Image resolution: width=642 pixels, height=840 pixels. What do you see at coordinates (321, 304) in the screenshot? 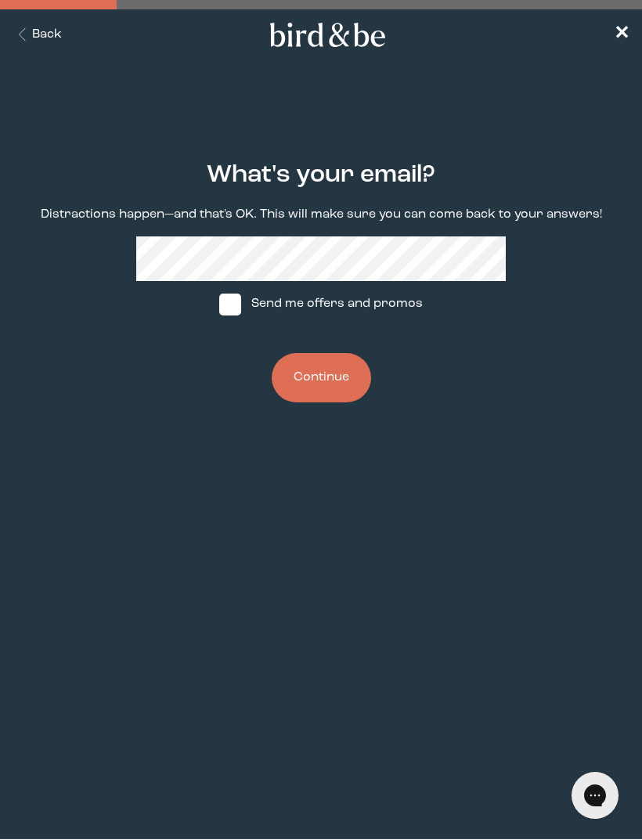
I see `label: Send me offers and promos` at bounding box center [321, 304].